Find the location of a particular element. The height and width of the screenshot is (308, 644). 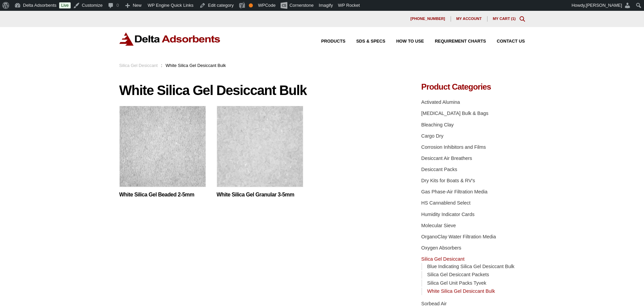

a: Activated Alumina is located at coordinates (440, 102).